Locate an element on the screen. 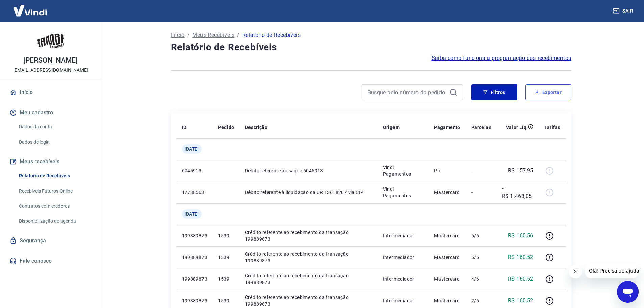 This screenshot has width=644, height=308. button: Exportar is located at coordinates (548, 92).